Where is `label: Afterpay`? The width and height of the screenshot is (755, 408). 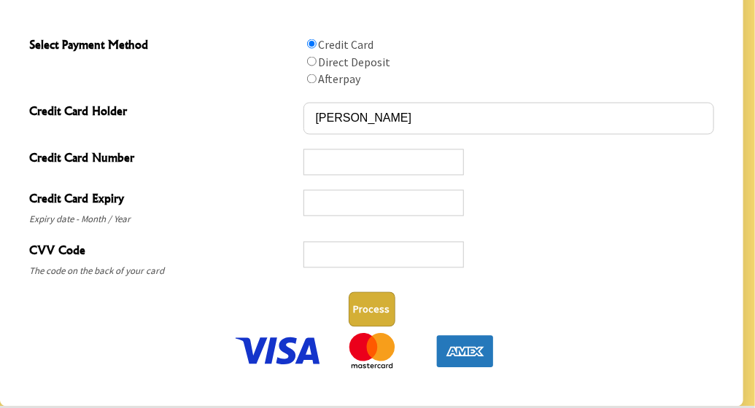
label: Afterpay is located at coordinates (340, 79).